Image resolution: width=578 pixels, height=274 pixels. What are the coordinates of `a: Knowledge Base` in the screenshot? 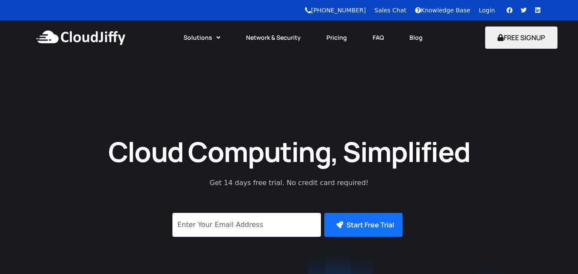 It's located at (443, 10).